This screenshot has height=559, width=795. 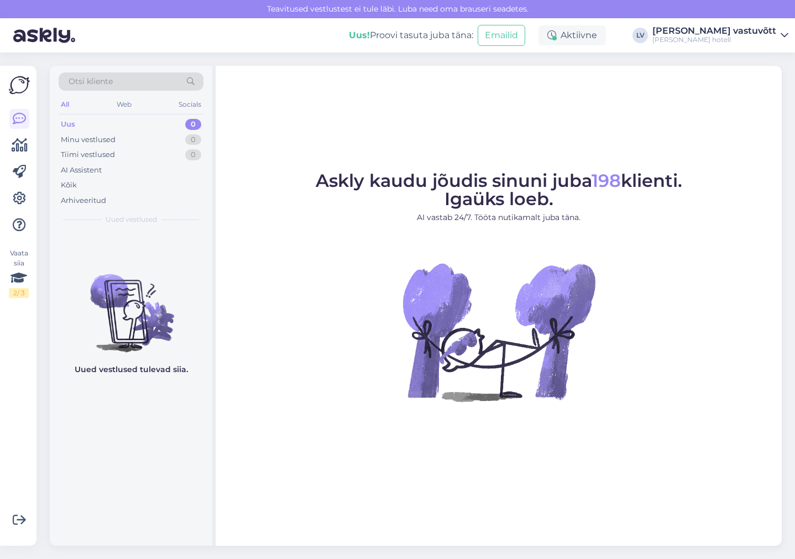 I want to click on div: 2 / 3, so click(x=19, y=293).